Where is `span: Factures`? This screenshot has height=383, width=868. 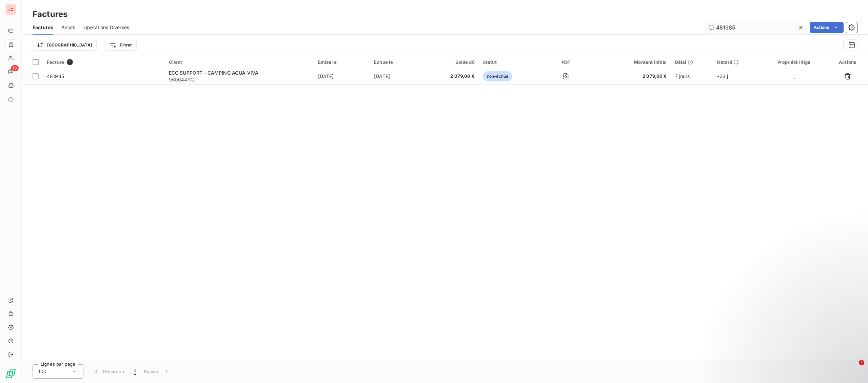 span: Factures is located at coordinates (43, 27).